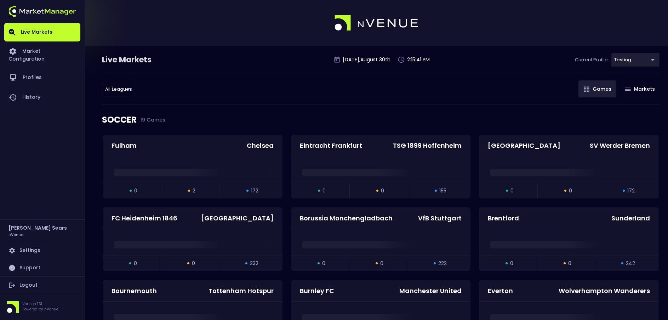 This screenshot has width=668, height=320. Describe the element at coordinates (430, 291) in the screenshot. I see `div: Manchester United` at that location.